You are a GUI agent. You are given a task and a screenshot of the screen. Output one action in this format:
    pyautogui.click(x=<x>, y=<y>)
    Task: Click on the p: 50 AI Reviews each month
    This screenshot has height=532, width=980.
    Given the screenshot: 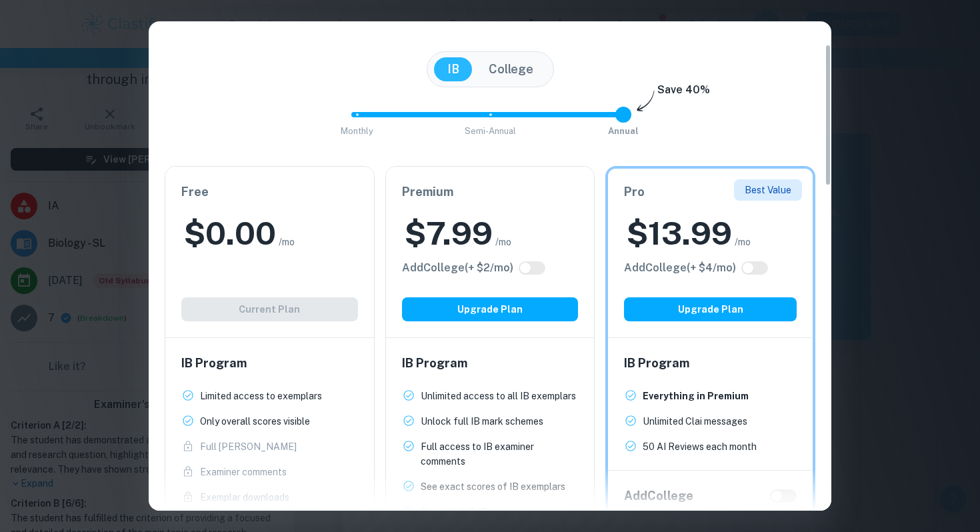 What is the action you would take?
    pyautogui.click(x=699, y=446)
    